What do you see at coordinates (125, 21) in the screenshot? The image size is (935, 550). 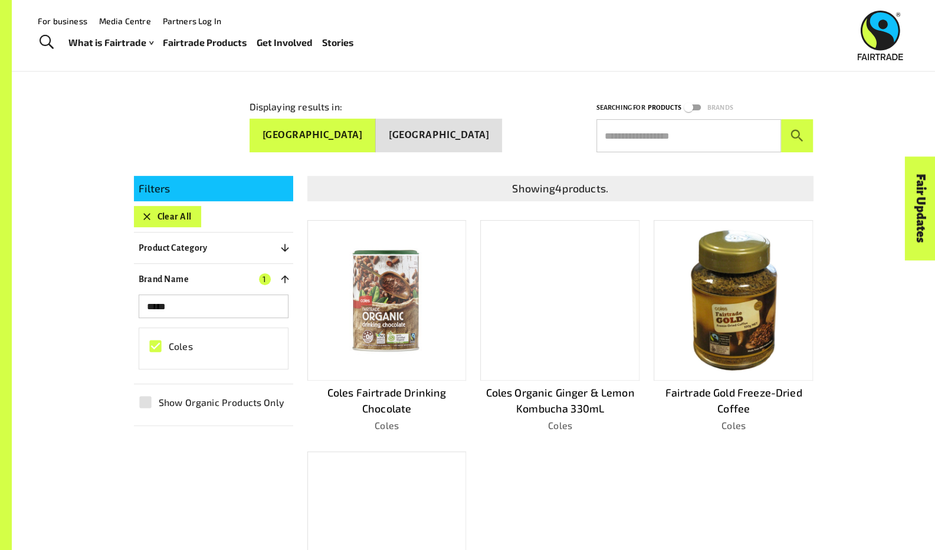 I see `a: Media Centre` at bounding box center [125, 21].